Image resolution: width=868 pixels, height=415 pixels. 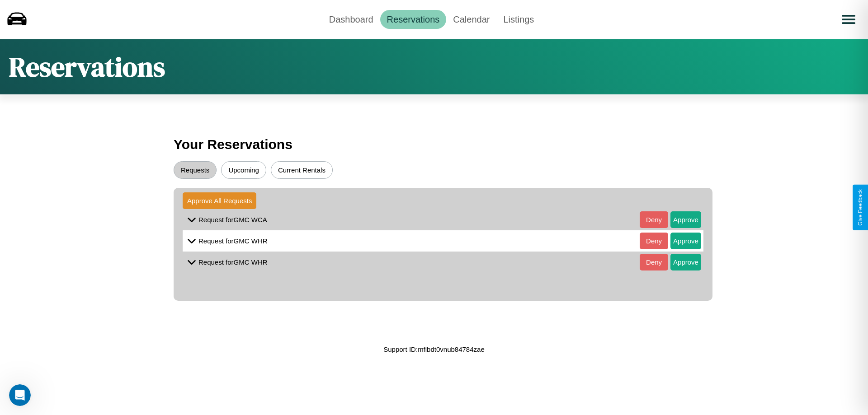 I want to click on button: Approve All Requests, so click(x=219, y=200).